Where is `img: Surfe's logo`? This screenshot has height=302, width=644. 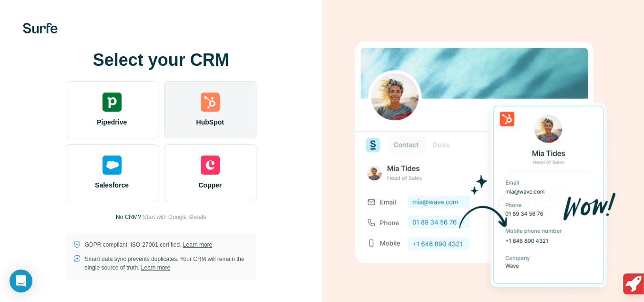 img: Surfe's logo is located at coordinates (40, 28).